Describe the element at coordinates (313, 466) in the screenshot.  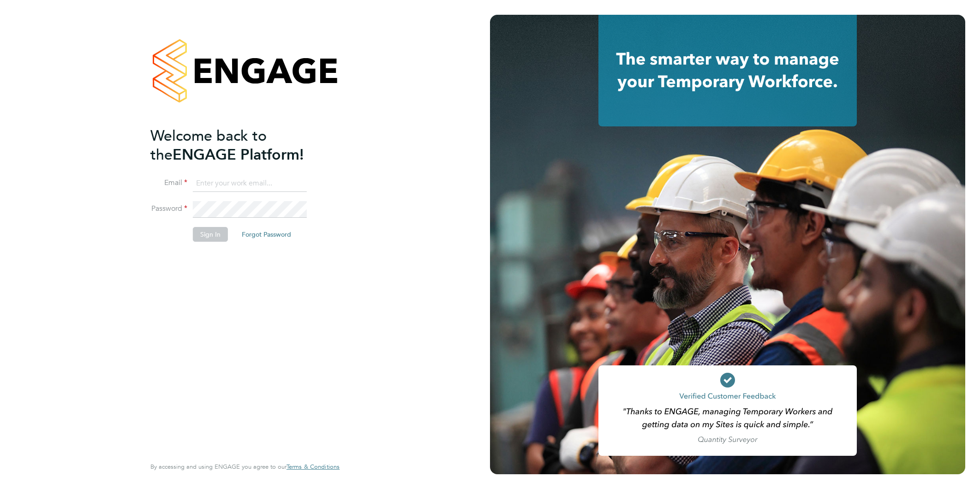
I see `span: Terms & Conditions` at that location.